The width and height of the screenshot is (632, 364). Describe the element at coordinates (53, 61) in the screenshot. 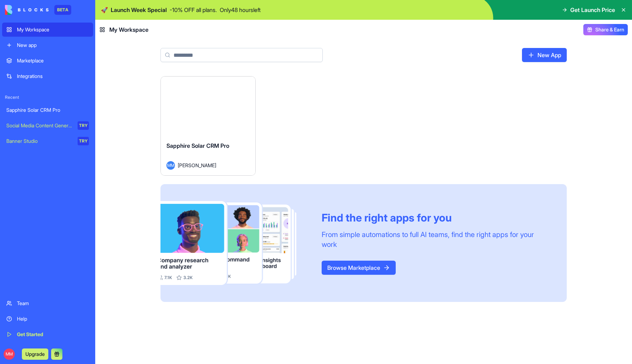

I see `div: Marketplace` at that location.